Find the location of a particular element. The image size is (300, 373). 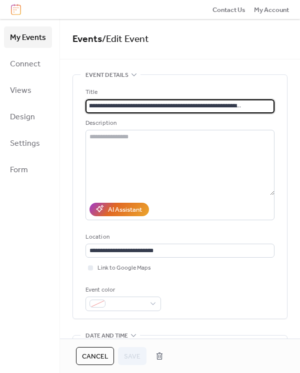

a: Design is located at coordinates (28, 116).